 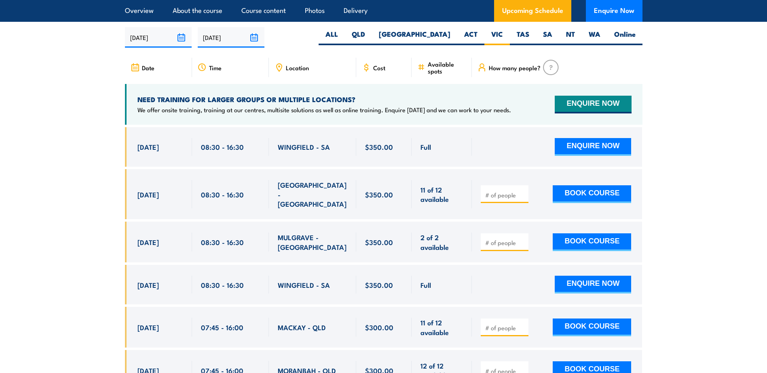 I want to click on span: Time, so click(x=215, y=68).